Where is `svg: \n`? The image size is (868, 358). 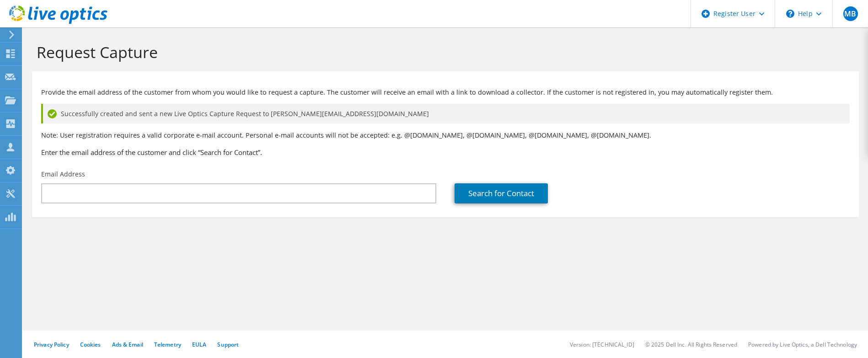
svg: \n is located at coordinates (790, 14).